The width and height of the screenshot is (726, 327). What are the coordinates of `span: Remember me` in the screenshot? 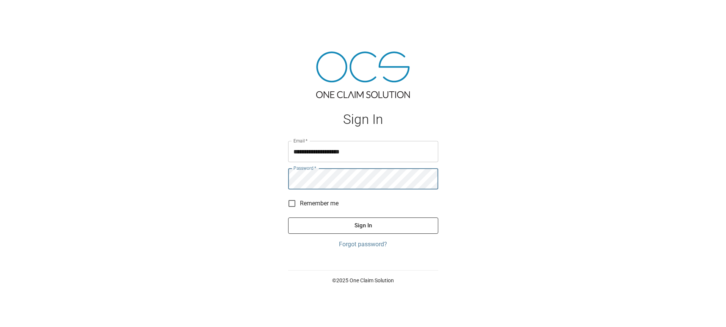 It's located at (319, 204).